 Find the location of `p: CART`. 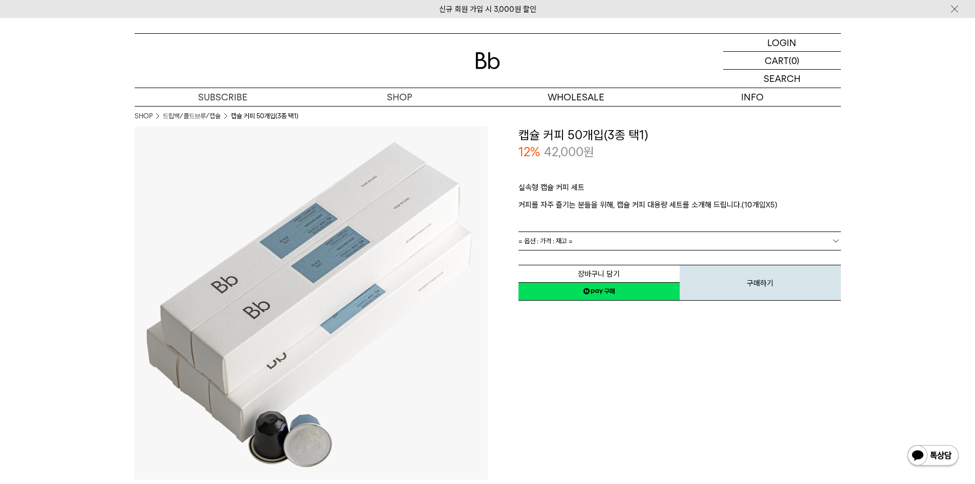

p: CART is located at coordinates (776, 60).